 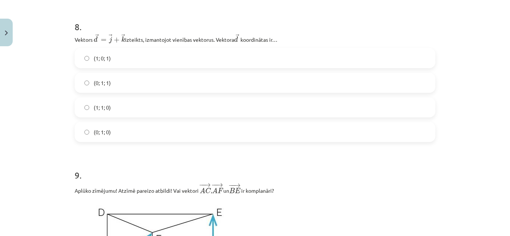 I want to click on span: k, so click(x=123, y=39).